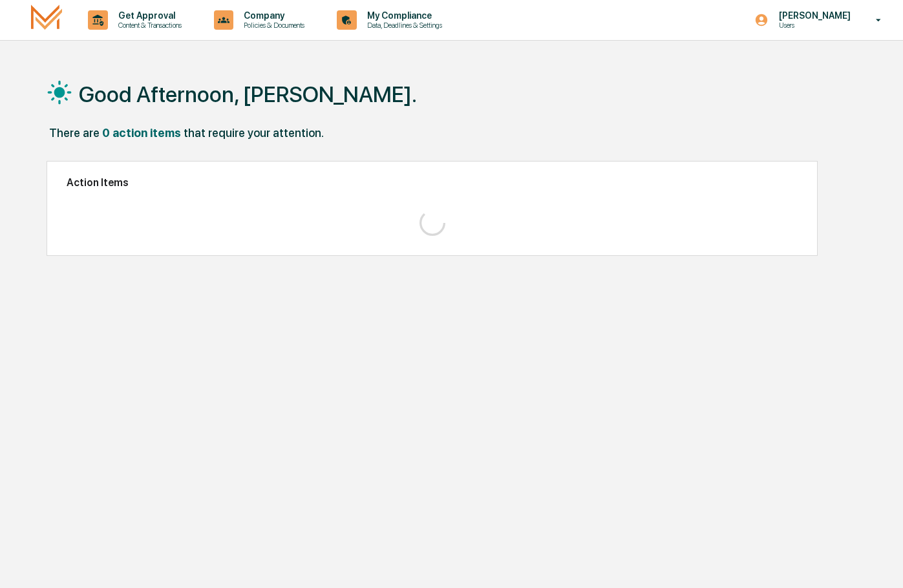 This screenshot has height=588, width=903. I want to click on p: My Compliance, so click(402, 16).